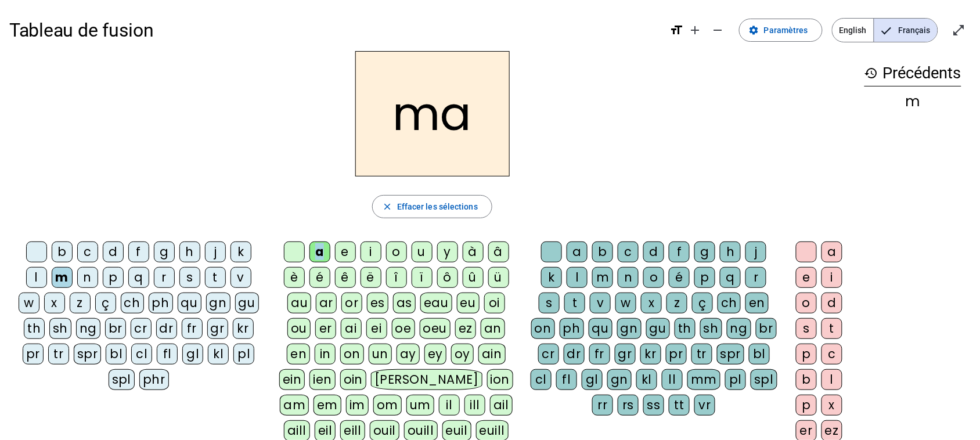 Image resolution: width=980 pixels, height=440 pixels. What do you see at coordinates (475, 405) in the screenshot?
I see `div: ill` at bounding box center [475, 405].